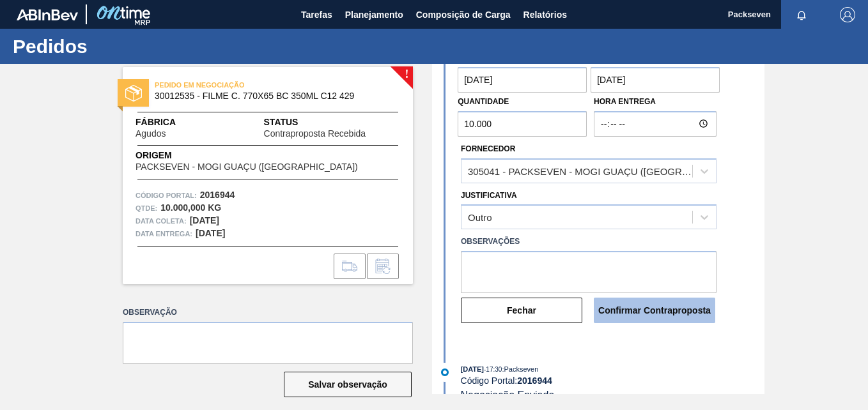  What do you see at coordinates (489, 196) in the screenshot?
I see `label: Justificativa` at bounding box center [489, 196].